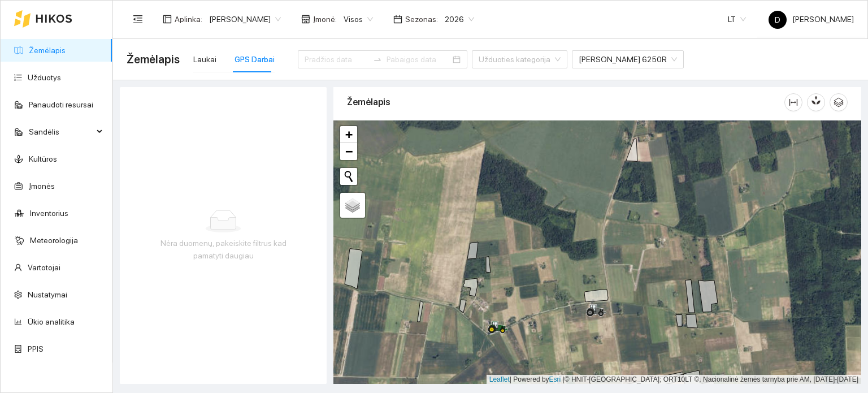 The height and width of the screenshot is (393, 868). What do you see at coordinates (500, 380) in the screenshot?
I see `a: Leaflet` at bounding box center [500, 380].